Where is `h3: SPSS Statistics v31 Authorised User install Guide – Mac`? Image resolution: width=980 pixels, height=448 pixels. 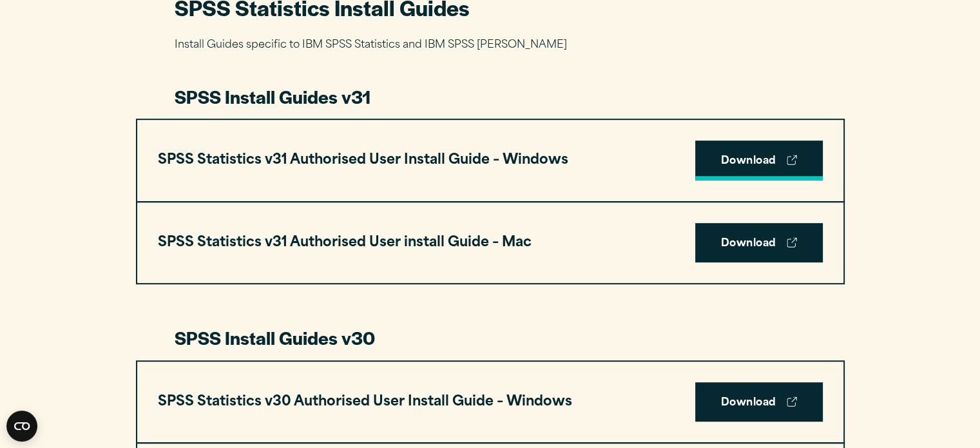
h3: SPSS Statistics v31 Authorised User install Guide – Mac is located at coordinates (345, 243).